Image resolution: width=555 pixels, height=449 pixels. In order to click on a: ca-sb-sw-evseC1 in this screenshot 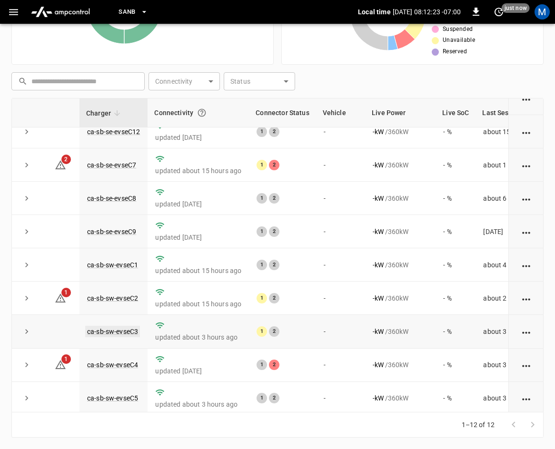, I will do `click(112, 265)`.